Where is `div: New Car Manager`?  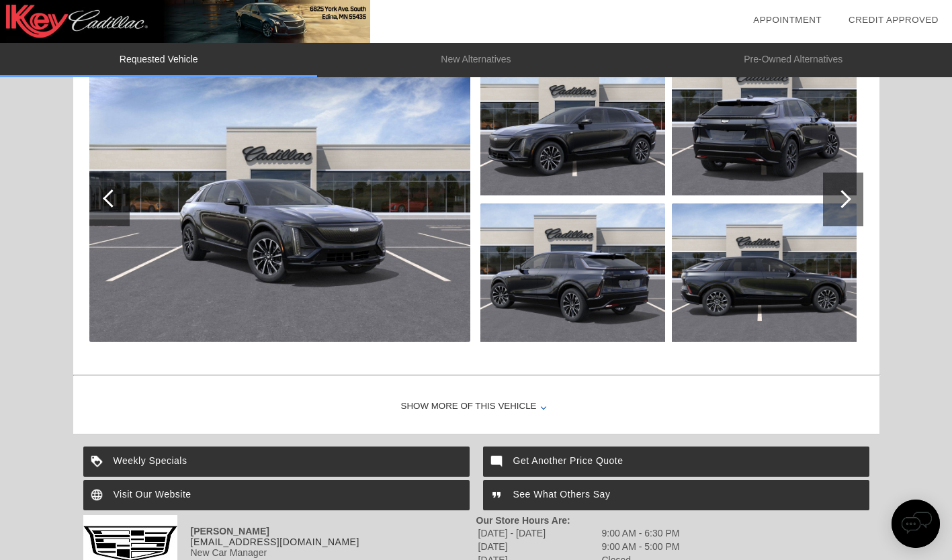
div: New Car Manager is located at coordinates (280, 553).